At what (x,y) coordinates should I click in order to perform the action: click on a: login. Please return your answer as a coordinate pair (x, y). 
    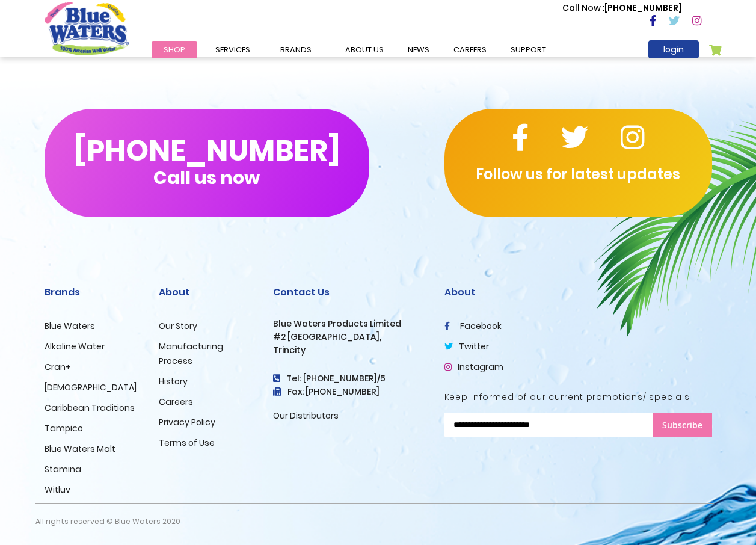
    Looking at the image, I should click on (674, 49).